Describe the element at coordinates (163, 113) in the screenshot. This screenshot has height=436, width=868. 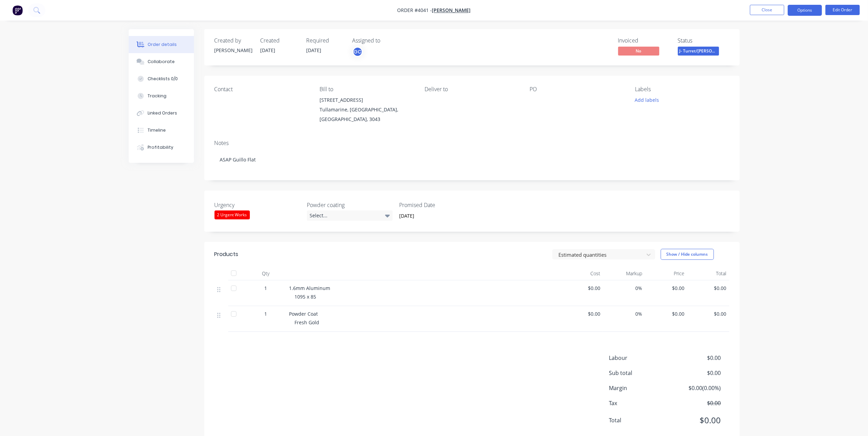
I see `div: Linked Orders` at that location.